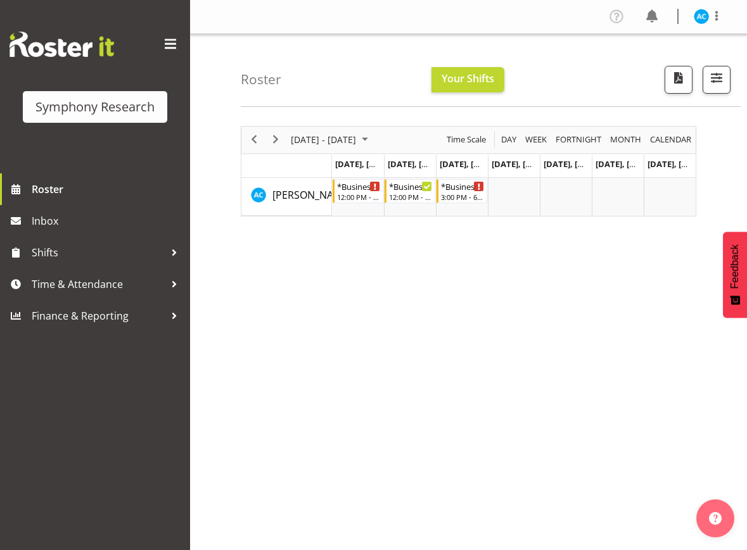 Image resolution: width=747 pixels, height=550 pixels. I want to click on button: Your Shifts, so click(467, 80).